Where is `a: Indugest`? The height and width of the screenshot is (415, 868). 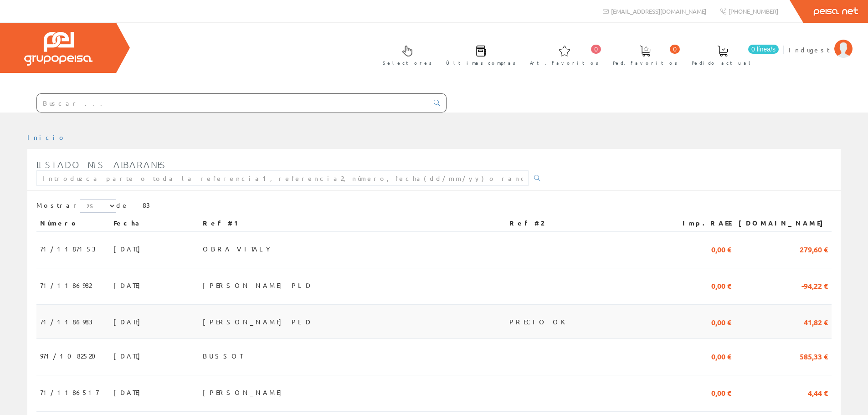 a: Indugest is located at coordinates (821, 42).